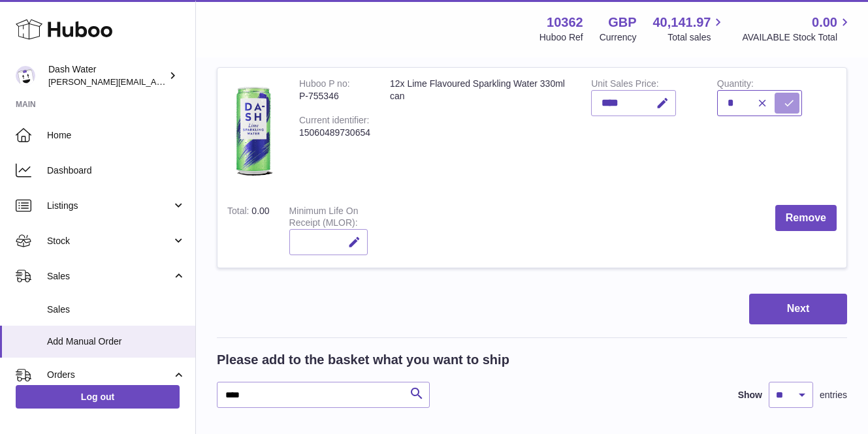 Image resolution: width=868 pixels, height=434 pixels. Describe the element at coordinates (239, 213) in the screenshot. I see `label: Total` at that location.